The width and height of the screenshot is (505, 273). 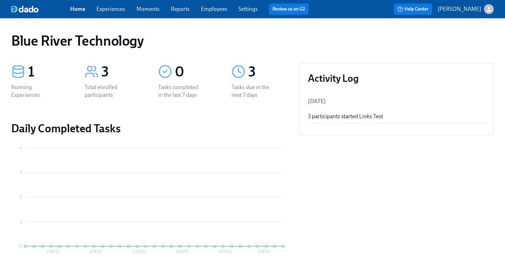 I want to click on div: Total enrolled participants, so click(x=107, y=91).